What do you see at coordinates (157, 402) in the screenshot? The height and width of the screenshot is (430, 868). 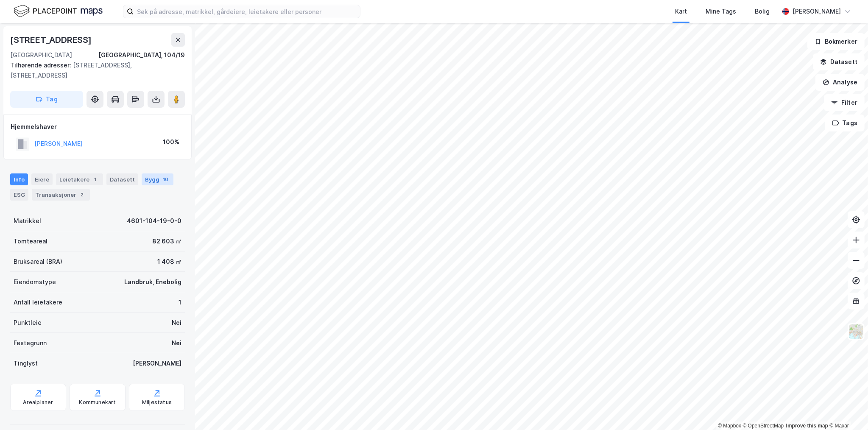 I see `div: Miljøstatus` at bounding box center [157, 402].